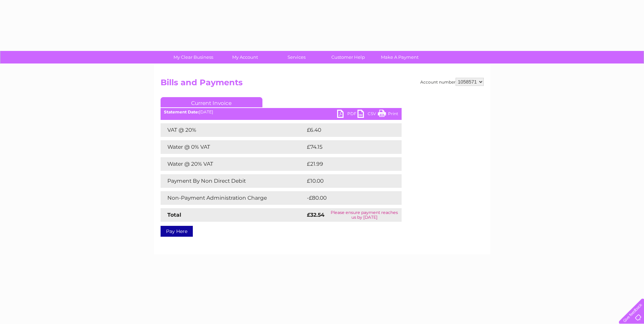 The width and height of the screenshot is (644, 324). Describe the element at coordinates (193, 57) in the screenshot. I see `a: My Clear Business` at that location.